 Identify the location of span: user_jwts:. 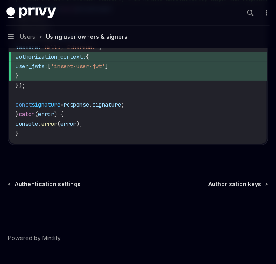
(32, 66).